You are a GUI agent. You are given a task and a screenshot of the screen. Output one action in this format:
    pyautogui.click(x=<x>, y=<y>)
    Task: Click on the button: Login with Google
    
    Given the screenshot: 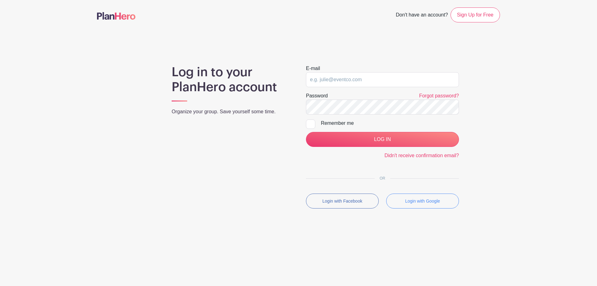 What is the action you would take?
    pyautogui.click(x=423, y=201)
    